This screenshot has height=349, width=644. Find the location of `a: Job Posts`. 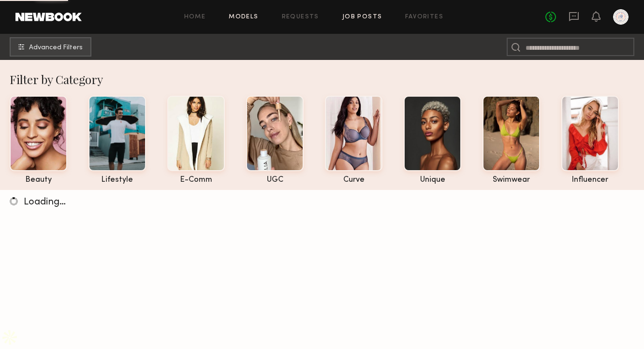

a: Job Posts is located at coordinates (362, 17).